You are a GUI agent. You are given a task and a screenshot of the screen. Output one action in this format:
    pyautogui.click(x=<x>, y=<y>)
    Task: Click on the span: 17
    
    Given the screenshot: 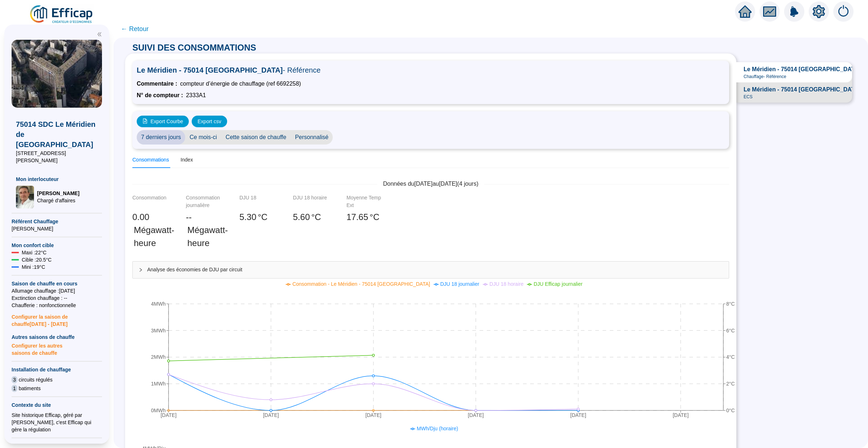 What is the action you would take?
    pyautogui.click(x=351, y=217)
    